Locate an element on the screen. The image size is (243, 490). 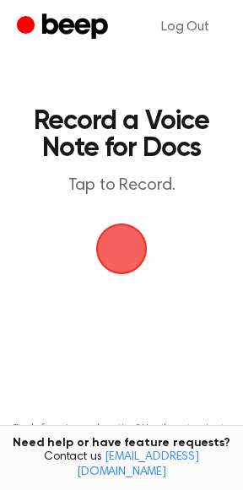
a: Beep is located at coordinates (64, 27).